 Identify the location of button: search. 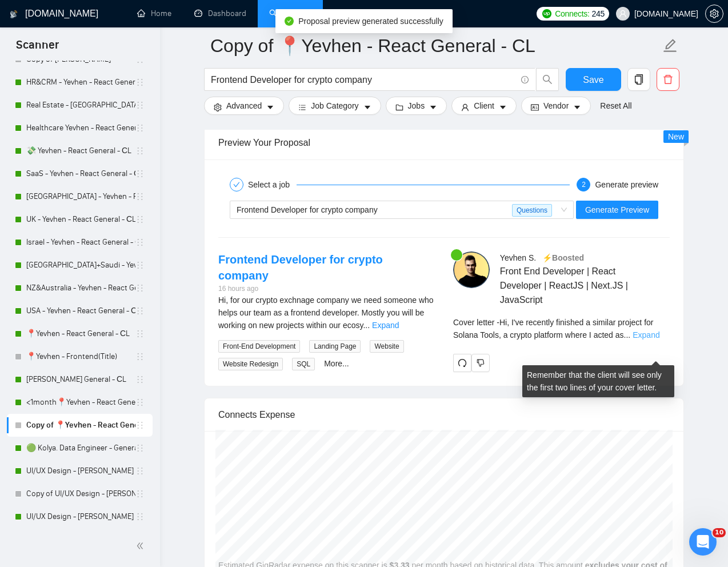
(548, 80).